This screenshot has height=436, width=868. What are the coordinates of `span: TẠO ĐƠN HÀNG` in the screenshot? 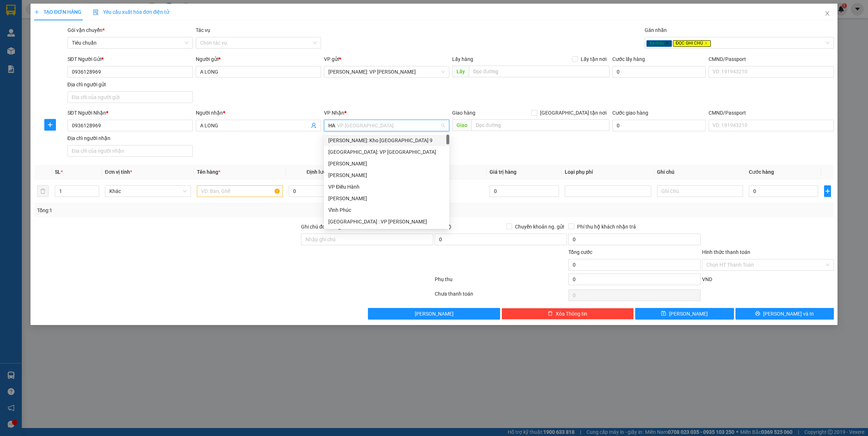 It's located at (58, 12).